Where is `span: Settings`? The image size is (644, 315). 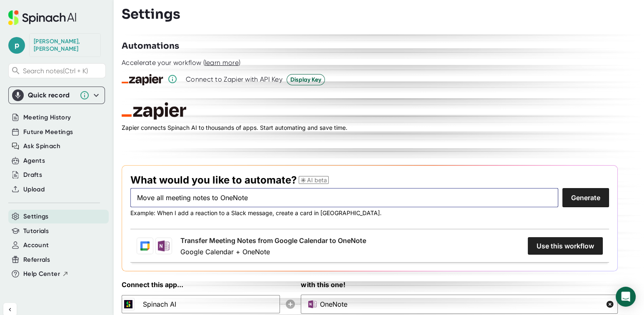
span: Settings is located at coordinates (36, 217).